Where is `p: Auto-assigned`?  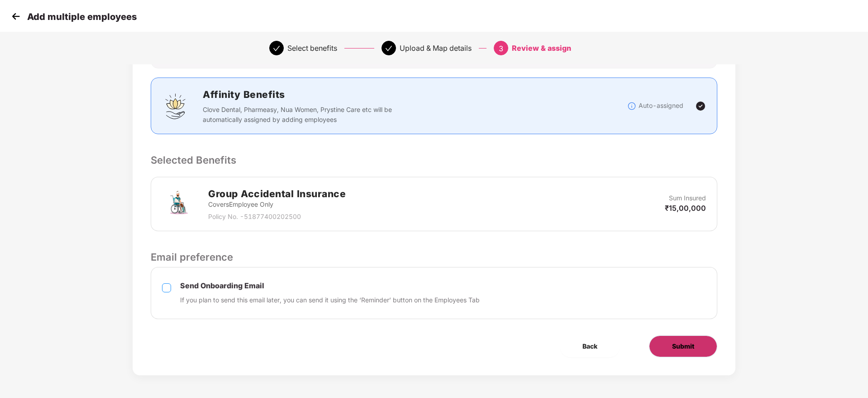 p: Auto-assigned is located at coordinates (660, 105).